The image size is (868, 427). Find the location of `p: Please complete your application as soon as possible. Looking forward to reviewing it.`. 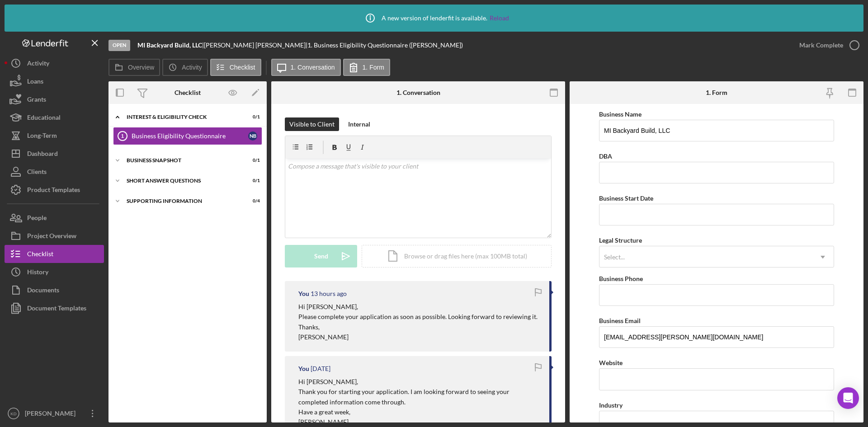

p: Please complete your application as soon as possible. Looking forward to reviewing it. is located at coordinates (417, 317).